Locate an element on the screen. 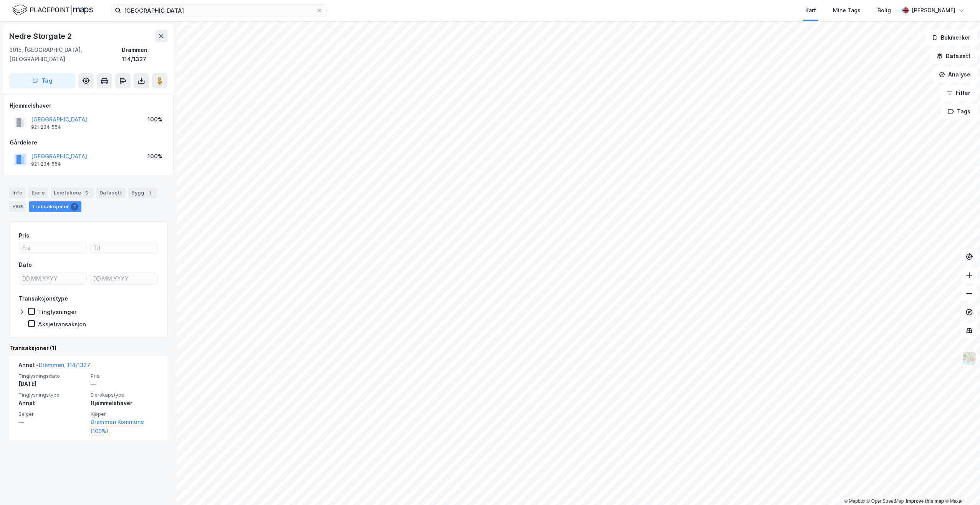  img: Z is located at coordinates (969, 358).